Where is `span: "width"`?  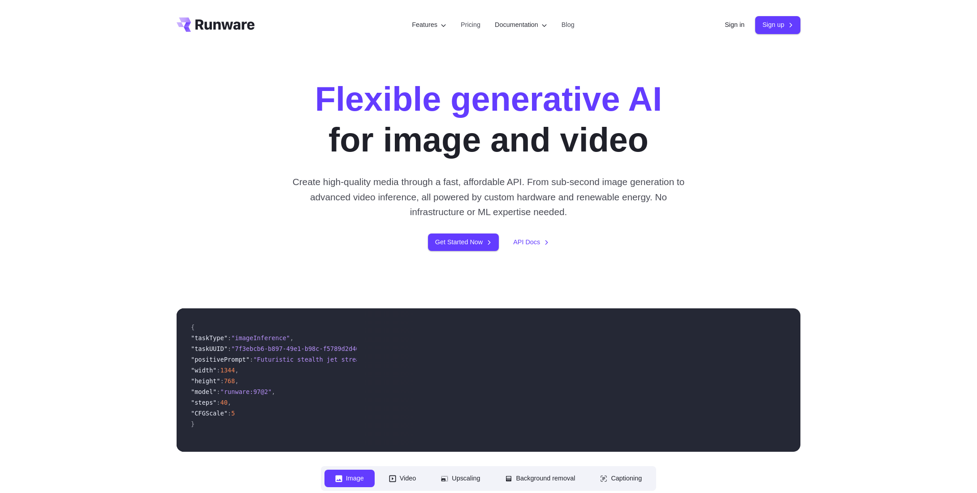 span: "width" is located at coordinates (204, 370).